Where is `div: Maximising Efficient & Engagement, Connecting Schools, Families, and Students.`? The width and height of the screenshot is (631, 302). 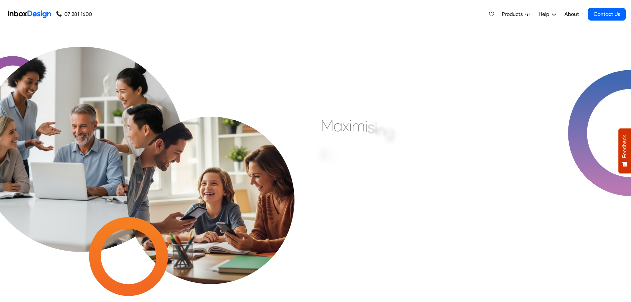
div: Maximising Efficient & Engagement, Connecting Schools, Families, and Students. is located at coordinates (401, 165).